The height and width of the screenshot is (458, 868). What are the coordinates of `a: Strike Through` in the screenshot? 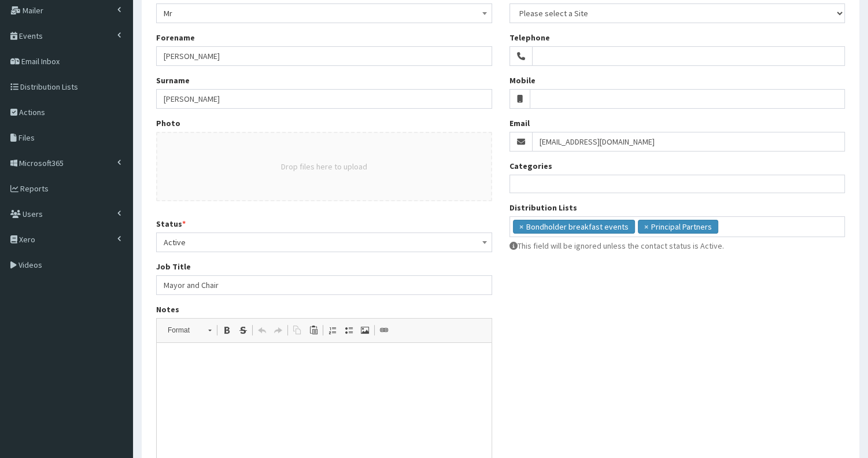 It's located at (243, 330).